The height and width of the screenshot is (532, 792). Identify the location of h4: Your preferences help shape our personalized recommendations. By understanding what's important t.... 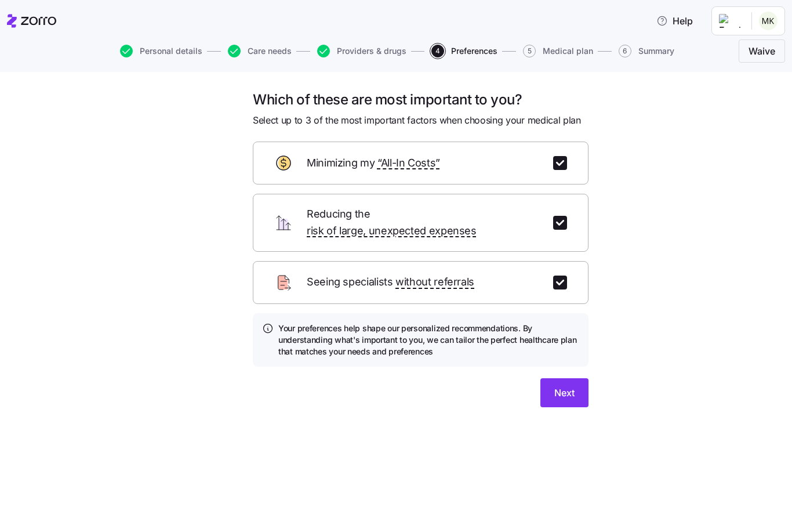
(429, 340).